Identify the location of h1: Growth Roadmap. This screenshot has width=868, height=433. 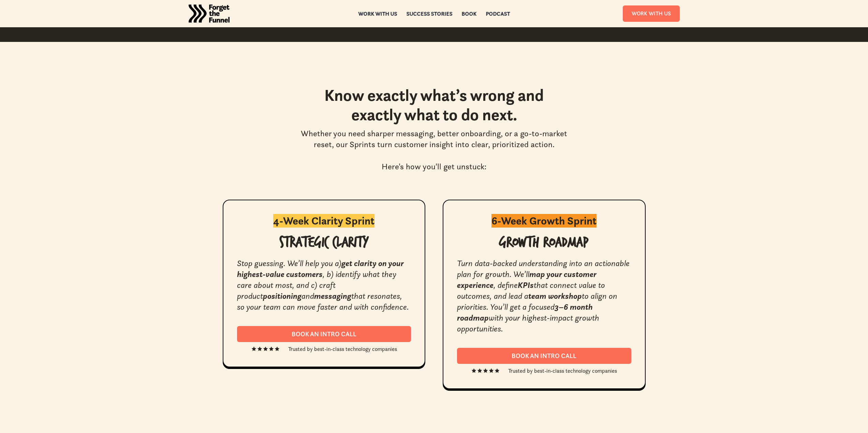
(544, 243).